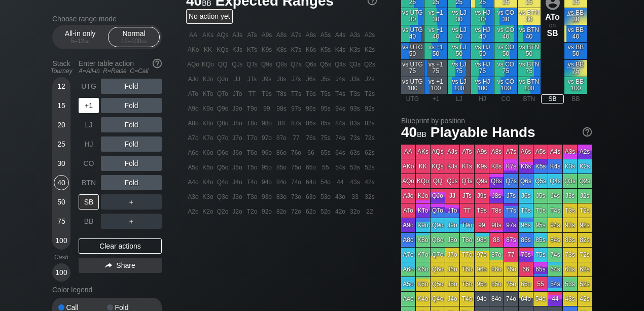  I want to click on div: Q7o, so click(223, 138).